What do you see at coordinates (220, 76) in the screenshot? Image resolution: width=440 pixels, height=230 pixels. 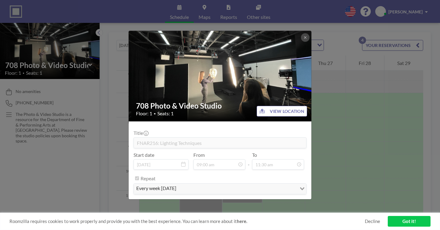 I see `img: 537.jpg` at bounding box center [220, 76].